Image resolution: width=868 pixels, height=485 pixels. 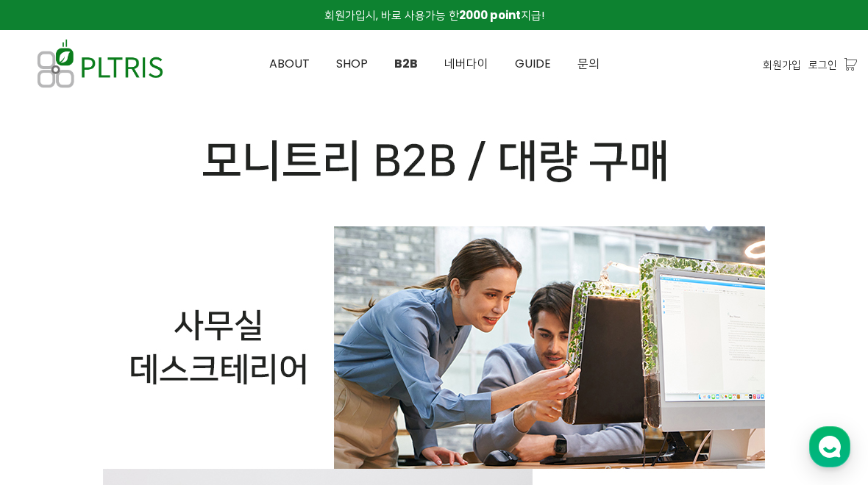 What do you see at coordinates (434, 15) in the screenshot?
I see `span: 회원가입시, 바로 사용가능 한 지급!` at bounding box center [434, 15].